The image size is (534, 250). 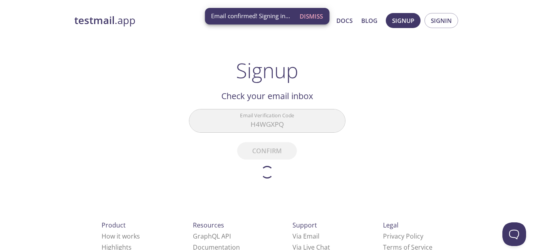 I want to click on a: GraphQL API, so click(x=212, y=236).